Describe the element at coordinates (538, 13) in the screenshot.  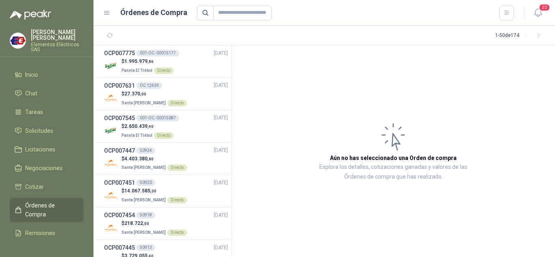
I see `button: 20` at that location.